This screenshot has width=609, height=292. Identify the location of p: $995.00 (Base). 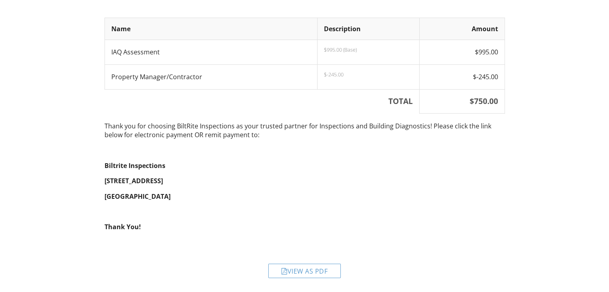
(368, 50).